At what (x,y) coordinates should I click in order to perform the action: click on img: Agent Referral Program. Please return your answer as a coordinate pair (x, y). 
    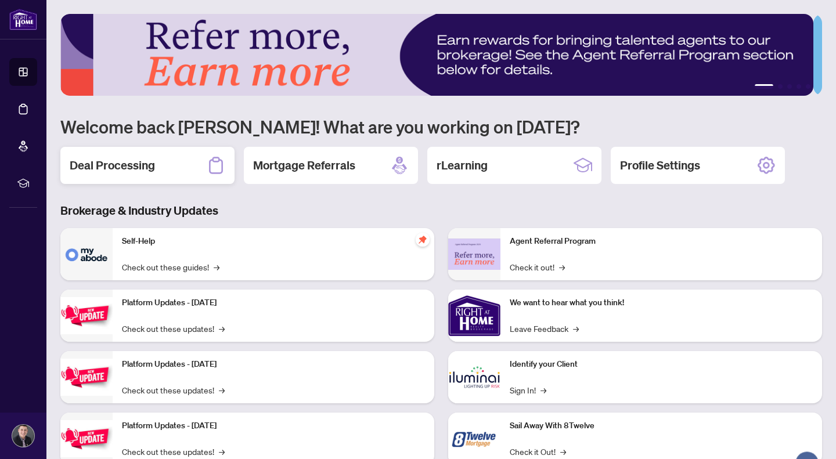
    Looking at the image, I should click on (474, 254).